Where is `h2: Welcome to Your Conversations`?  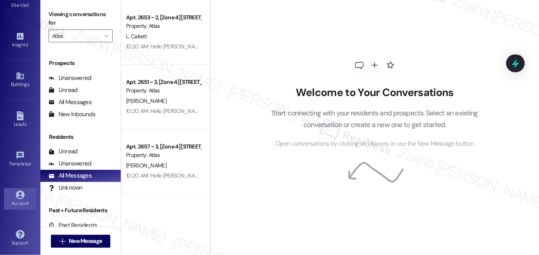 h2: Welcome to Your Conversations is located at coordinates (375, 93).